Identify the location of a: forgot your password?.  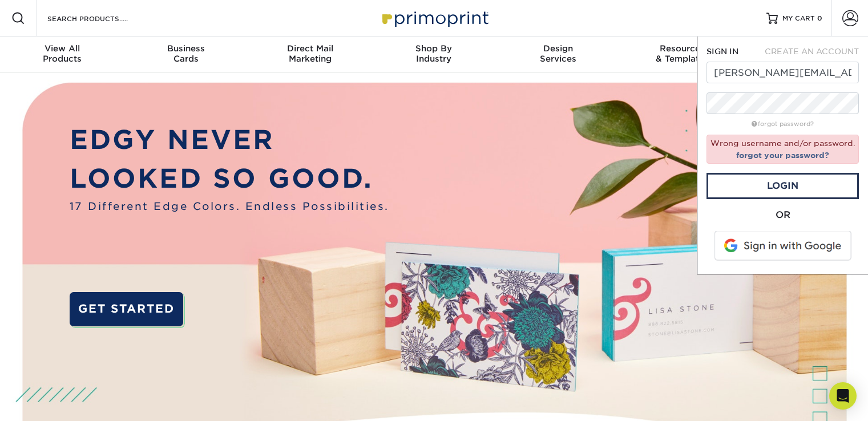
(783, 155).